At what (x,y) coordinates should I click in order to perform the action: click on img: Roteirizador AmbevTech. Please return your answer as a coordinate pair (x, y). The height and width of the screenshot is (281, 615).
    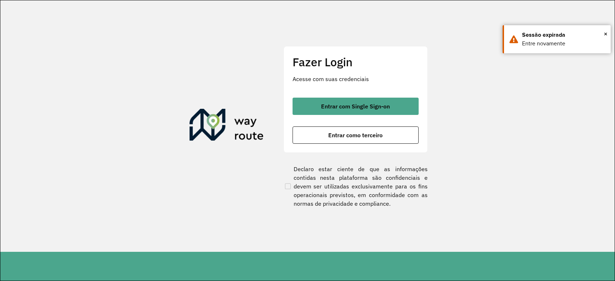
    Looking at the image, I should click on (226, 126).